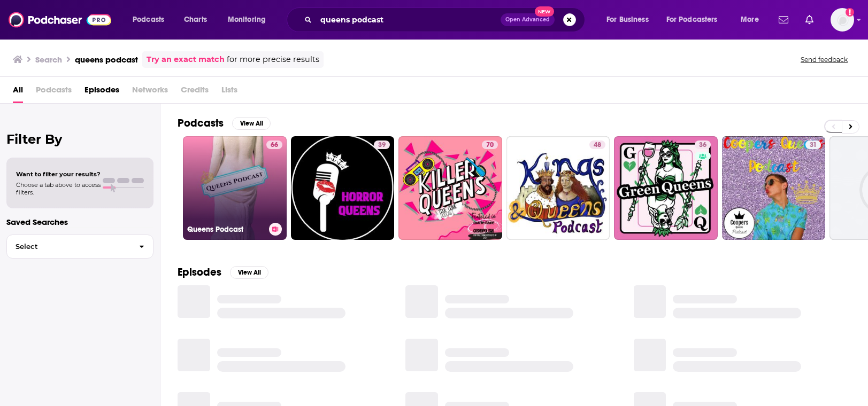  Describe the element at coordinates (79, 246) in the screenshot. I see `button: Select` at that location.